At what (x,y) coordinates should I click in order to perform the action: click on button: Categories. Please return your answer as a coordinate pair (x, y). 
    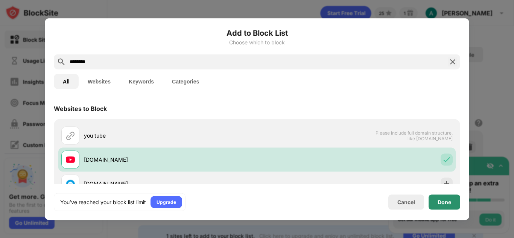
    Looking at the image, I should click on (186, 81).